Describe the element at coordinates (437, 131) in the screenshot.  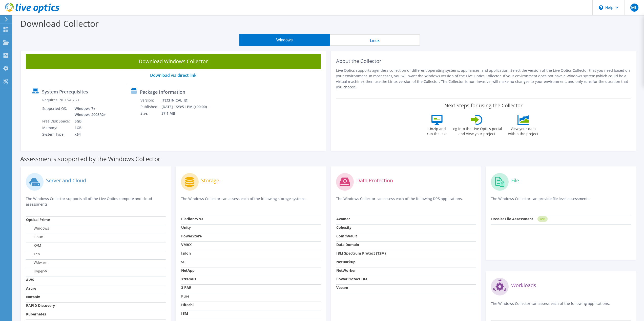
I see `label: Unzip and run the .exe` at that location.